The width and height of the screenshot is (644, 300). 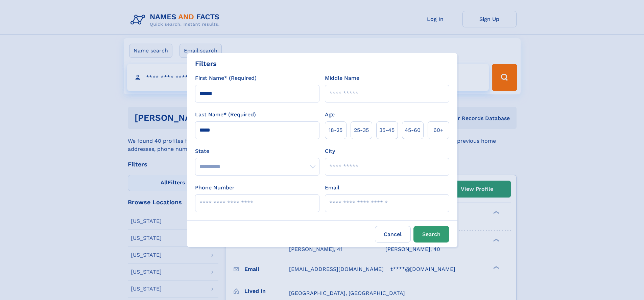 I want to click on label: First Name* (Required), so click(x=225, y=78).